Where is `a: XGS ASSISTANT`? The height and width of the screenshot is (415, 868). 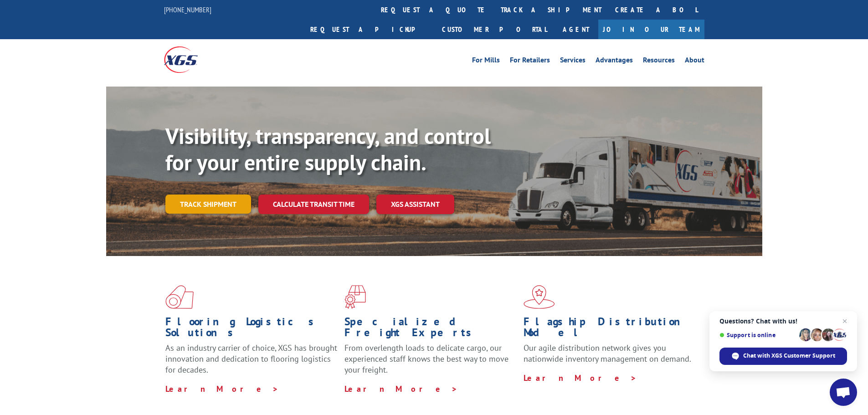 a: XGS ASSISTANT is located at coordinates (415, 204).